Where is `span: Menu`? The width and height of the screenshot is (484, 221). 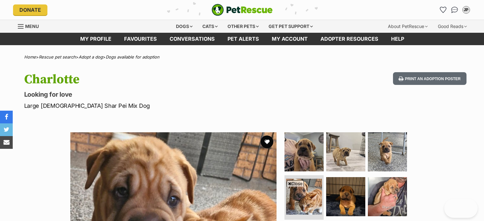 span: Menu is located at coordinates (32, 26).